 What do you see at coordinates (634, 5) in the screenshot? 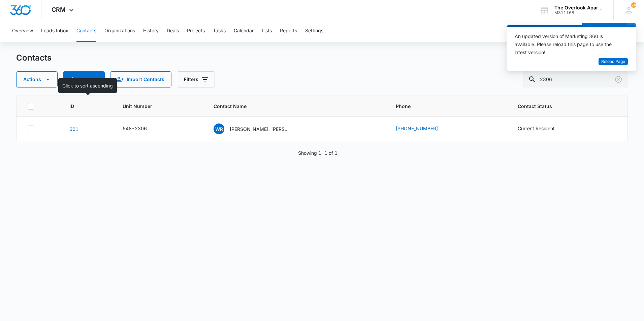
I see `div: notifications count` at bounding box center [634, 5].